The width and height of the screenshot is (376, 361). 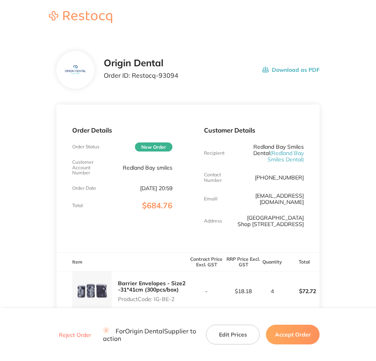 I want to click on img: YzF0MTI4NA, so click(x=75, y=70).